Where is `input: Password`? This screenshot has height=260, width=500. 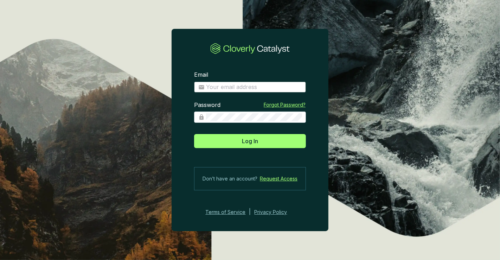
input: Password is located at coordinates (254, 117).